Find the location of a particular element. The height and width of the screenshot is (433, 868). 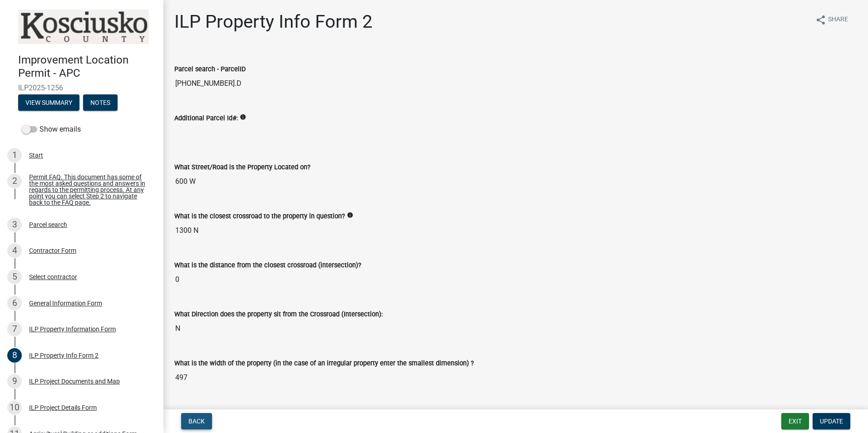

label: Additional Parcel Id#: is located at coordinates (206, 119).